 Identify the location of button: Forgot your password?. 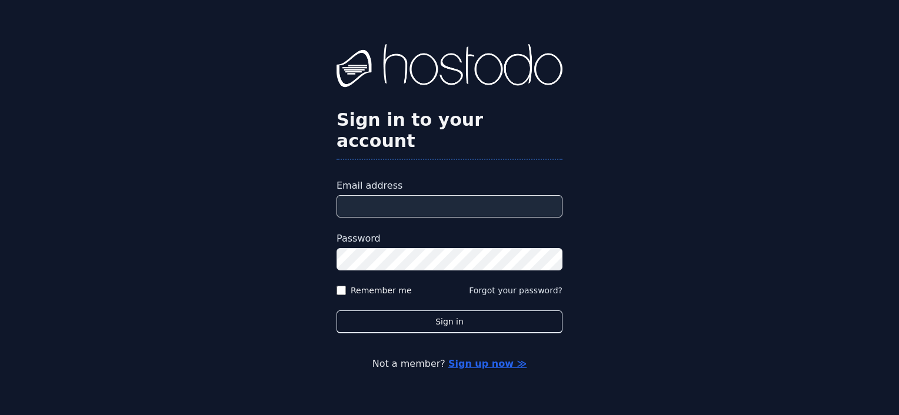
(515, 291).